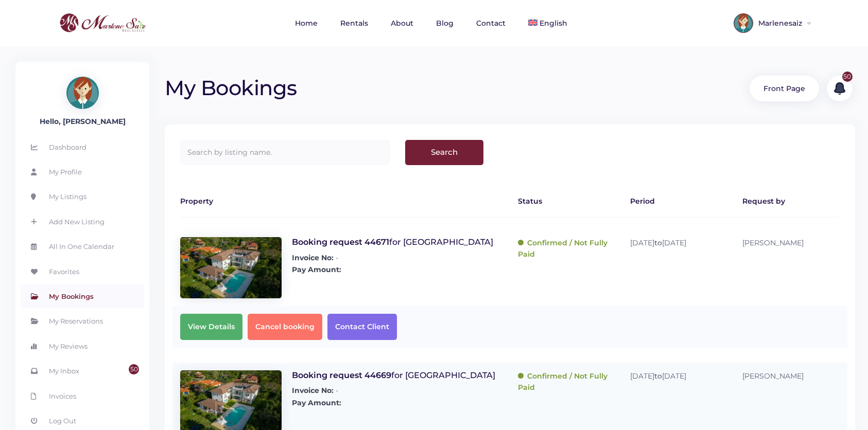  I want to click on a: My Listings, so click(82, 196).